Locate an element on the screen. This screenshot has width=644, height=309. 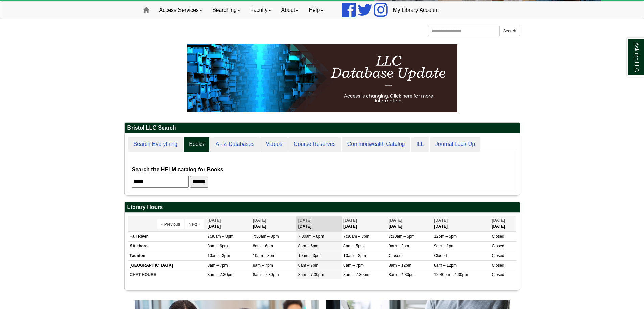
td: Attleboro is located at coordinates (167, 246).